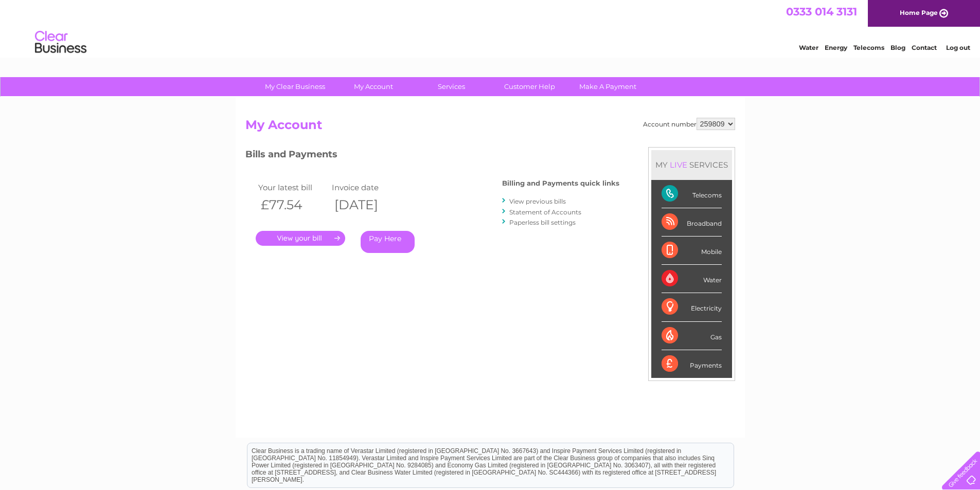  I want to click on th: £77.54, so click(293, 205).